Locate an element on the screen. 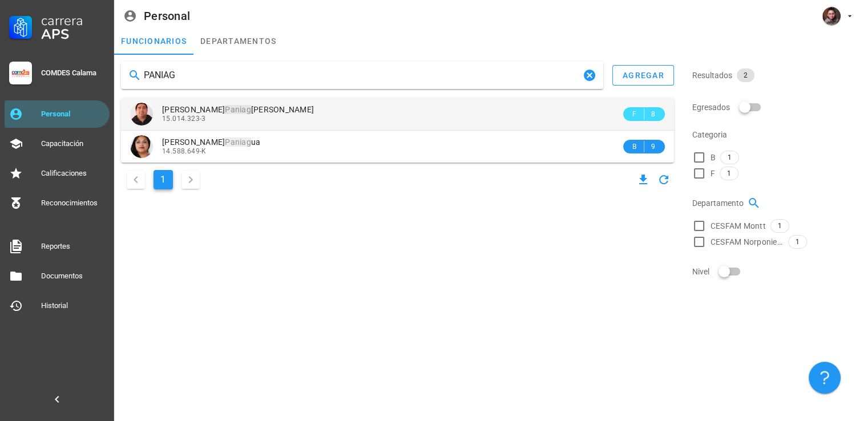 Image resolution: width=868 pixels, height=421 pixels. span: 9 is located at coordinates (653, 147).